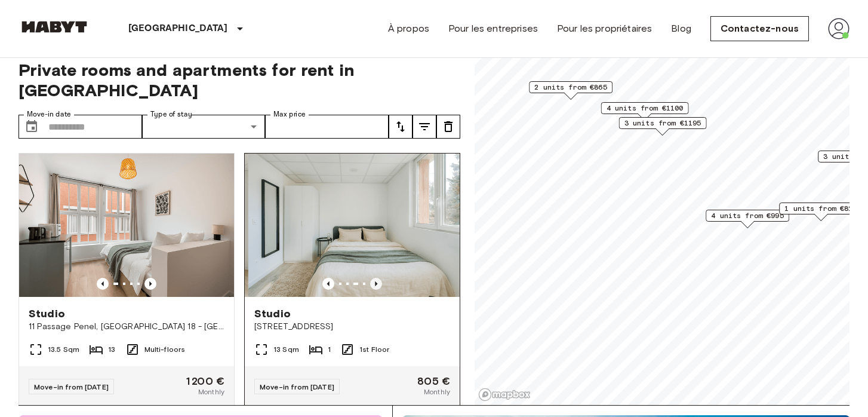 This screenshot has height=417, width=868. What do you see at coordinates (127, 280) in the screenshot?
I see `a: Marketing picture of unit FR-18-011-001-005Previous imagePrevious imageStudio11 Passage Penel, [G...` at bounding box center [127, 280].